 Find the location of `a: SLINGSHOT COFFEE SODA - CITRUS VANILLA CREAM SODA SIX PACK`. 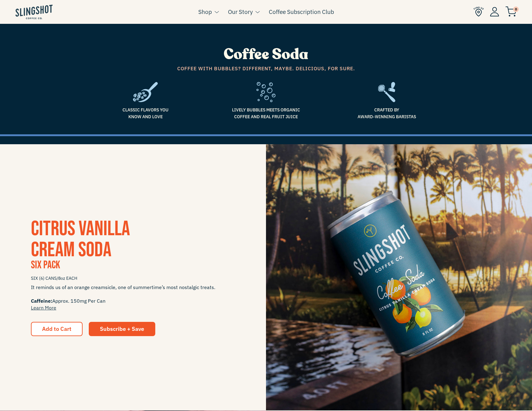

a: SLINGSHOT COFFEE SODA - CITRUS VANILLA CREAM SODA SIX PACK is located at coordinates (399, 277).